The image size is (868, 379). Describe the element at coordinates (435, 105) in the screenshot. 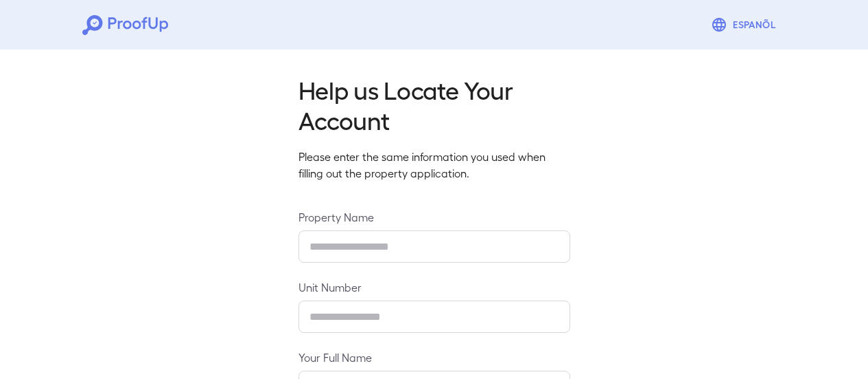

I see `h2: Help us Locate Your Account` at that location.